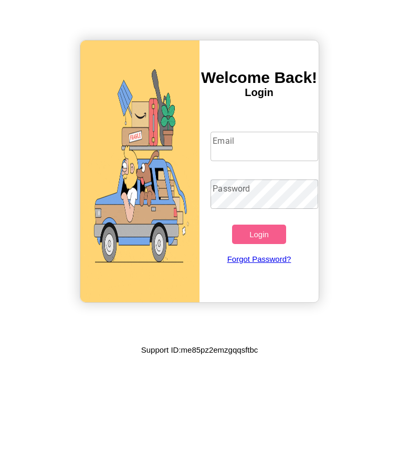  Describe the element at coordinates (259, 92) in the screenshot. I see `h4: Login` at that location.